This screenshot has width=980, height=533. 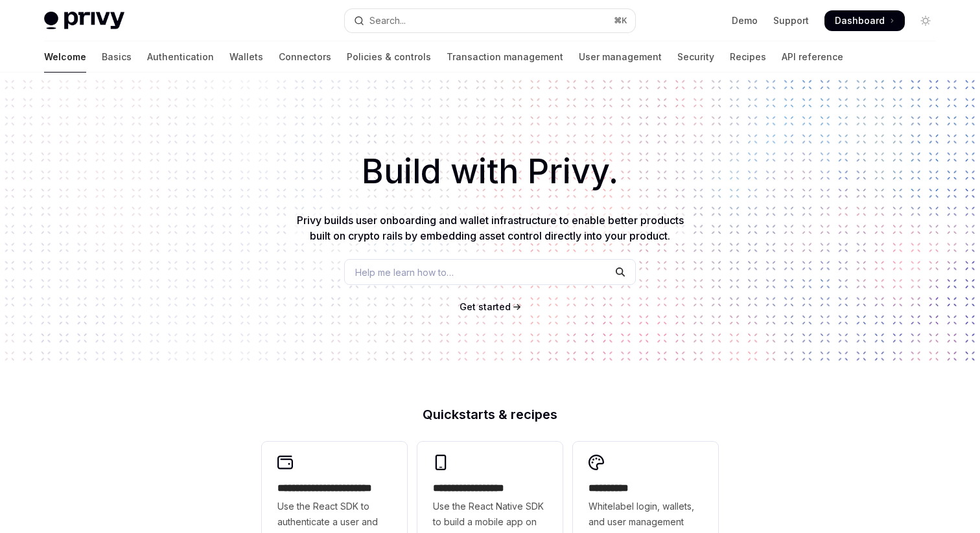 What do you see at coordinates (84, 20) in the screenshot?
I see `img: light logo` at bounding box center [84, 20].